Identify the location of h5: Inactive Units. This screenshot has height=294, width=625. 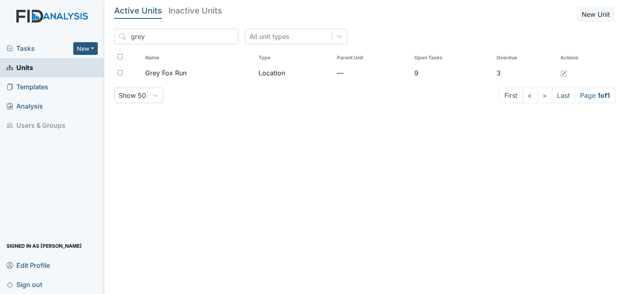
(195, 11).